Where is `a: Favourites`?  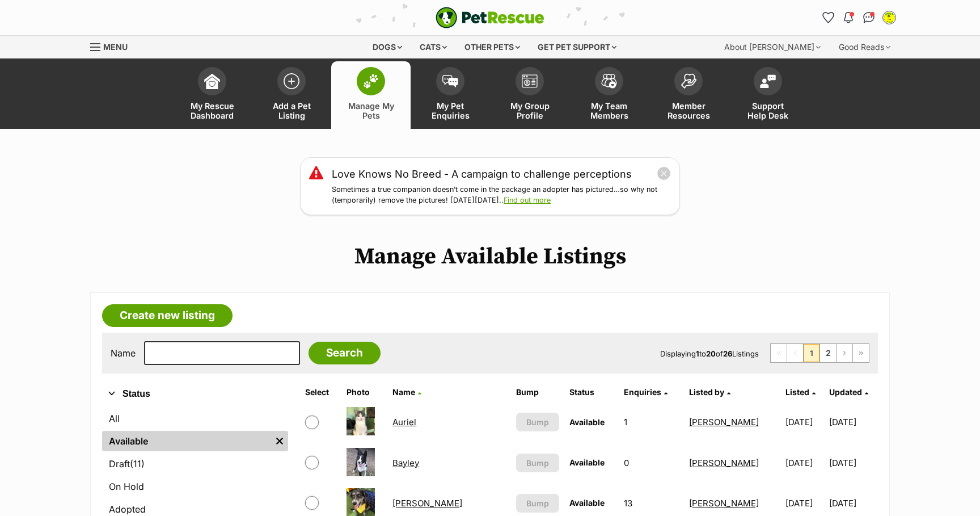
a: Favourites is located at coordinates (828, 18).